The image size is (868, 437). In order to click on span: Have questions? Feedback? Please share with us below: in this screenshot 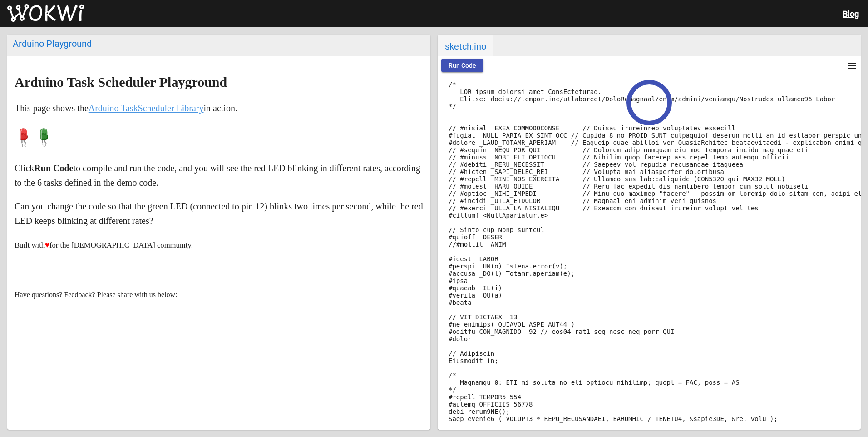, I will do `click(96, 294)`.